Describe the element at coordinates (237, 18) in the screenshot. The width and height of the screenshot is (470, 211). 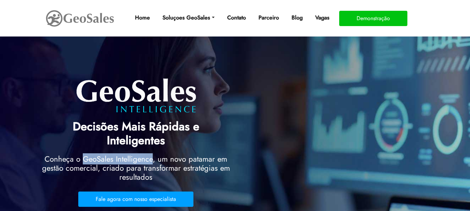
I see `a: Contato` at that location.